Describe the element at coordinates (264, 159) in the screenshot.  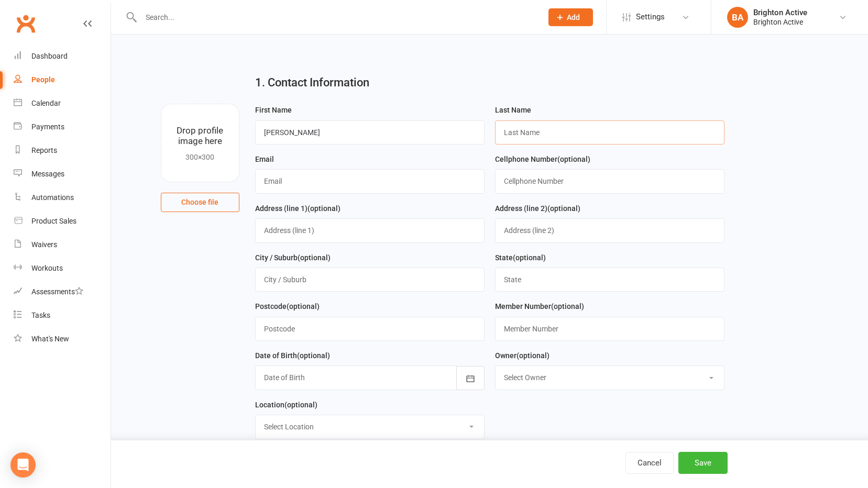
I see `label: Email` at that location.